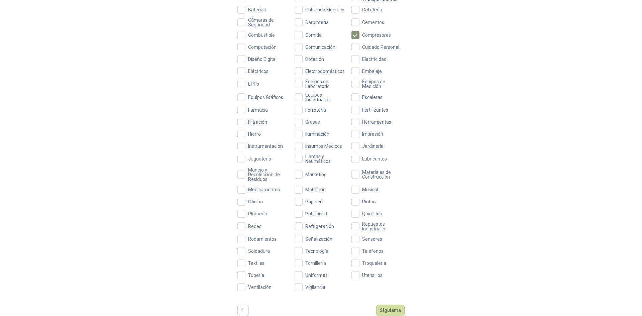 Image resolution: width=642 pixels, height=316 pixels. What do you see at coordinates (256, 275) in the screenshot?
I see `span: Tubería` at bounding box center [256, 275].